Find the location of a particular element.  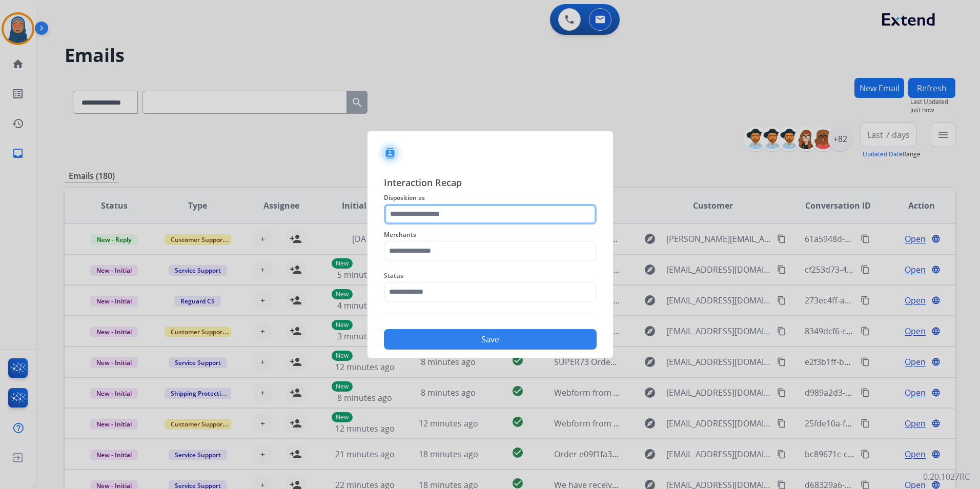

img: contact-recap-line.svg is located at coordinates (490, 314).